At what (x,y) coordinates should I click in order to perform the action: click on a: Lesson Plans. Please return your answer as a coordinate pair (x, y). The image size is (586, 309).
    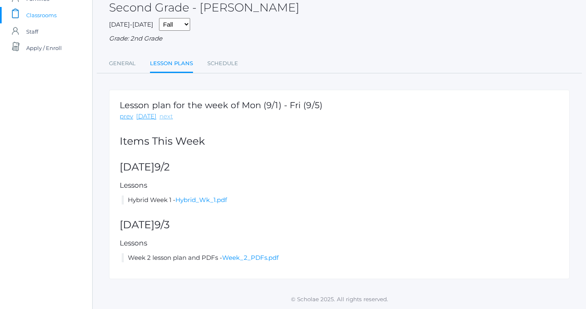
    Looking at the image, I should click on (171, 64).